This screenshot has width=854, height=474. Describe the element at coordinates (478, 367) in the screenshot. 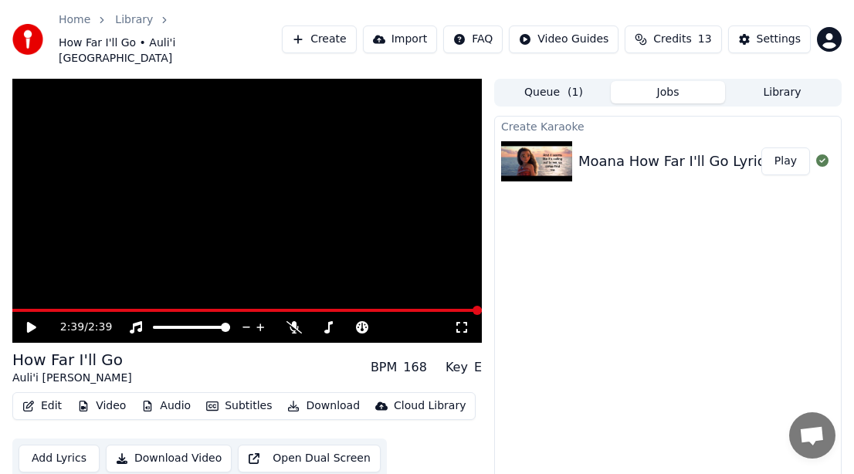

I see `div: E` at that location.